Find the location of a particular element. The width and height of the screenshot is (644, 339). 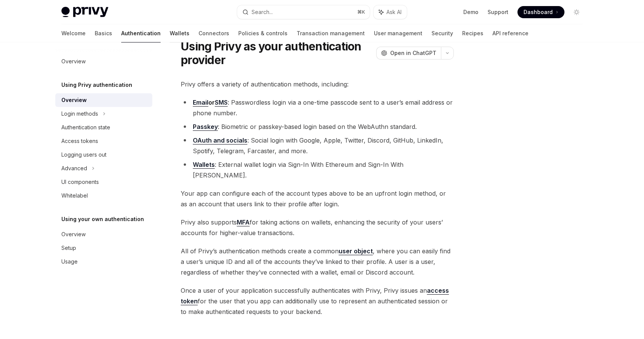

strong: or is located at coordinates (210, 102).